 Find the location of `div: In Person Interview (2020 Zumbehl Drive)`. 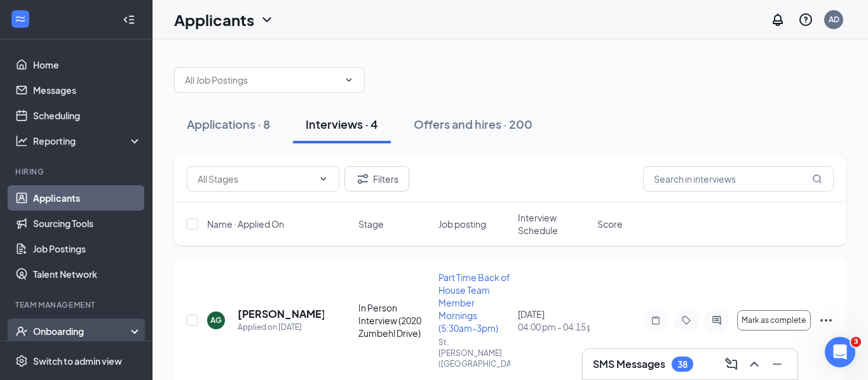

div: In Person Interview (2020 Zumbehl Drive) is located at coordinates (394, 320).